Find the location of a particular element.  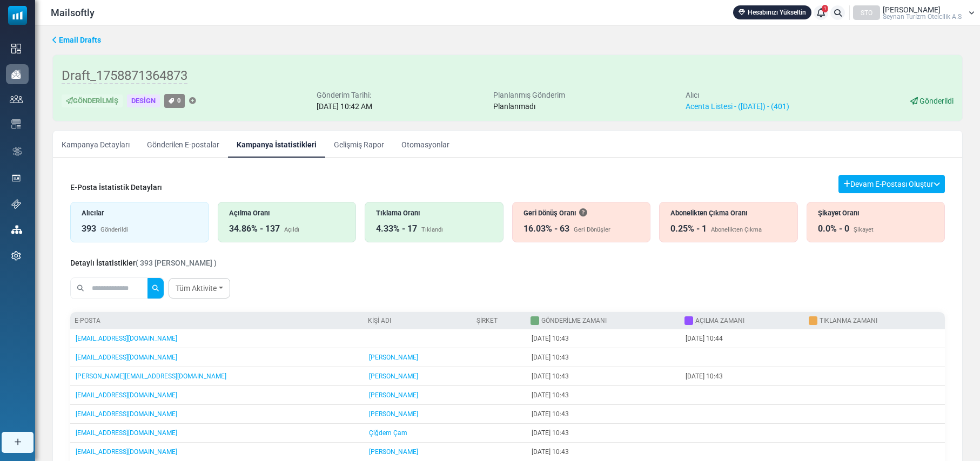

a: Etiket Ekle is located at coordinates (193, 101).